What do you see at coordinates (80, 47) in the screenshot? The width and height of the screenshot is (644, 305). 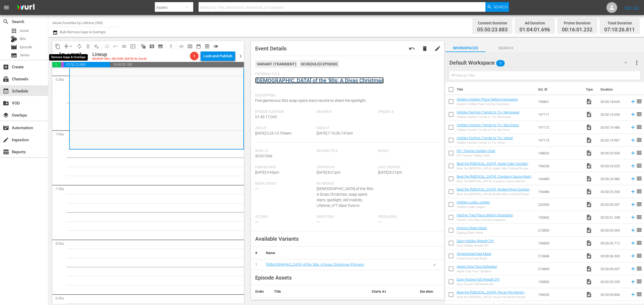 I see `span: autorenew_outlined` at bounding box center [80, 47].